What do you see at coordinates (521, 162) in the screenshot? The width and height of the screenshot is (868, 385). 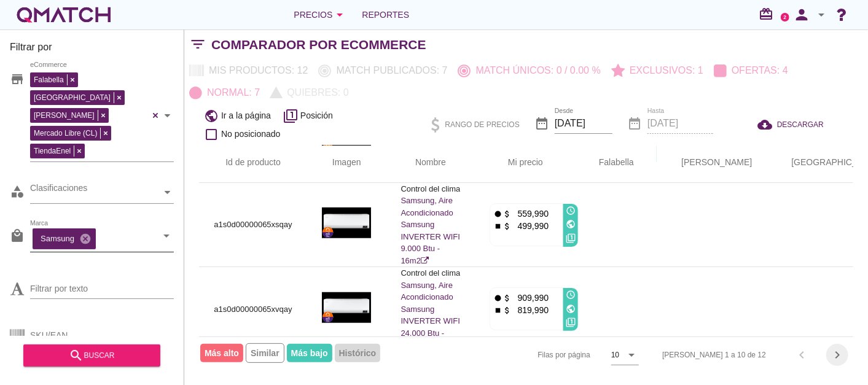 I see `th: Mi precio: Not sorted. Activate to sort ascending.` at bounding box center [521, 162].